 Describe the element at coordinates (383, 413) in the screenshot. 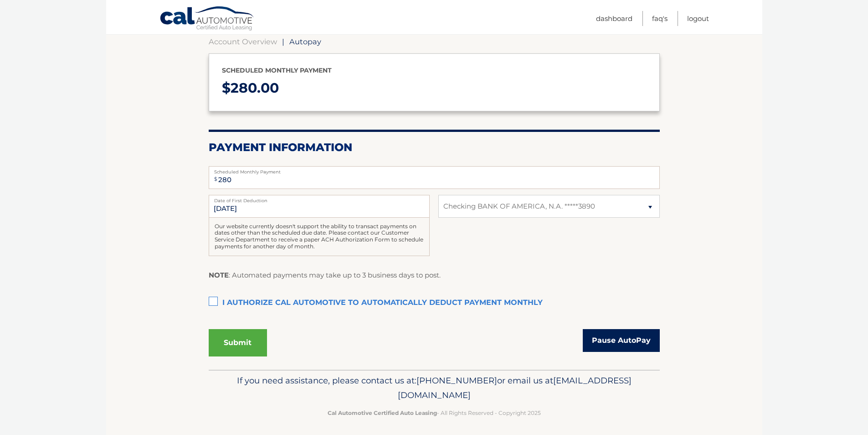

I see `strong: Cal Automotive Certified Auto Leasing` at that location.